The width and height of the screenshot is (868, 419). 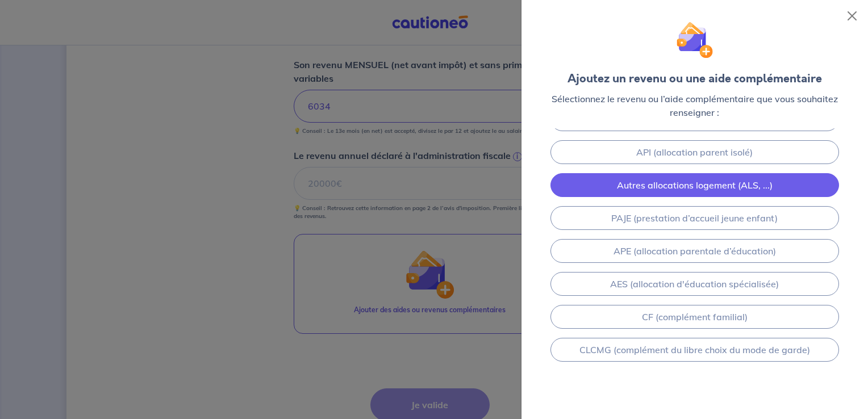 I want to click on a: API (allocation parent isolé), so click(x=695, y=152).